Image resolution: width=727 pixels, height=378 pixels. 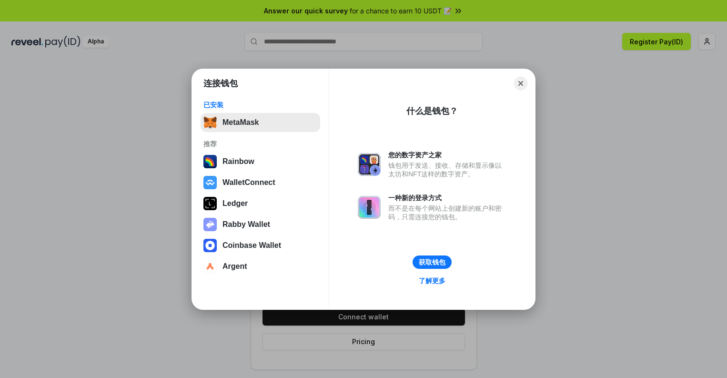 I want to click on img: svg+xml,%3Csvg%20fill%3D%22none%22%20height%3D%2233%22%20viewBox%3D%220%200%2035%2033%22%20width%..., so click(x=210, y=122).